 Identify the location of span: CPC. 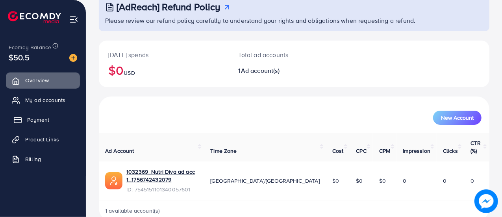
(361, 151).